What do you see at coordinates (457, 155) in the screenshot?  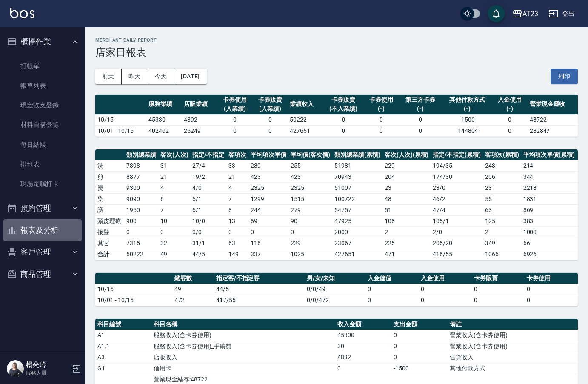 I see `th: 指定/不指定(累積)` at bounding box center [457, 155].